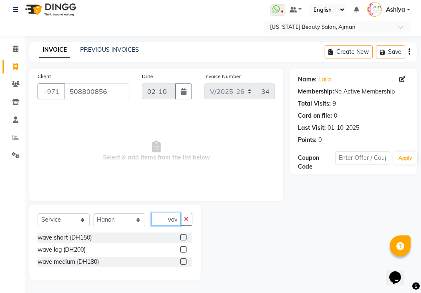  Describe the element at coordinates (353, 91) in the screenshot. I see `div: No Active Membership` at that location.